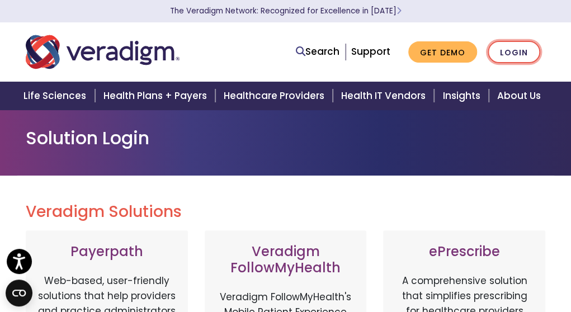 Image resolution: width=571 pixels, height=312 pixels. What do you see at coordinates (157, 96) in the screenshot?
I see `a: Health Plans + Payers` at bounding box center [157, 96].